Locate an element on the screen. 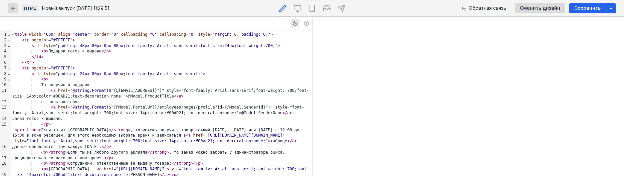 This screenshot has height=176, width=624. span: "600" is located at coordinates (50, 34).